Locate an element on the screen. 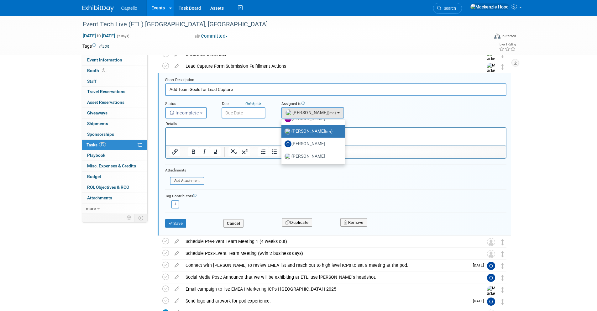 The image size is (597, 311). input: Name of task or a short description is located at coordinates (336, 89).